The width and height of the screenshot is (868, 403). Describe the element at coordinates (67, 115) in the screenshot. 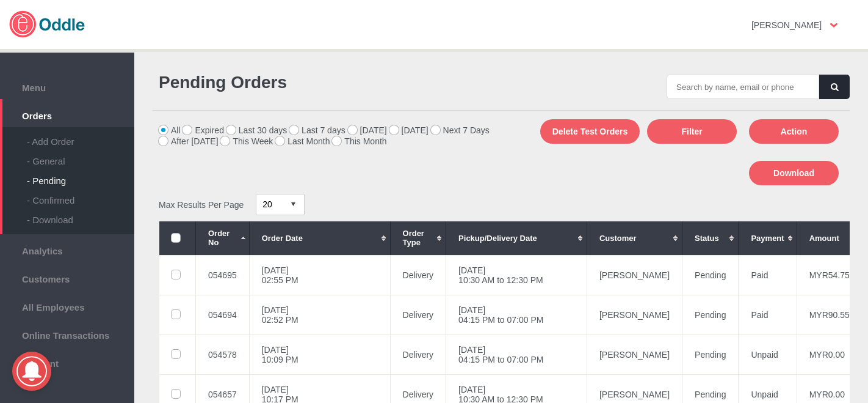

I see `span: Orders` at that location.